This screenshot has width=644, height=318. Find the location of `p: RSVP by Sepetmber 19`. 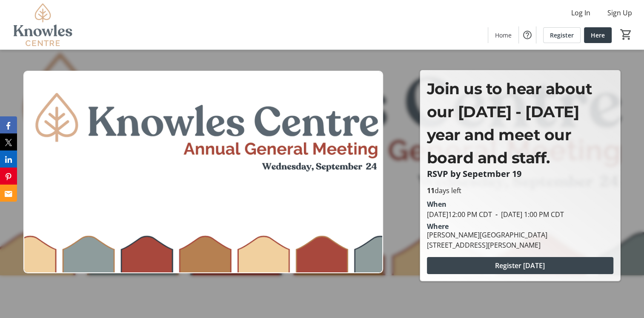

p: RSVP by Sepetmber 19 is located at coordinates (520, 174).